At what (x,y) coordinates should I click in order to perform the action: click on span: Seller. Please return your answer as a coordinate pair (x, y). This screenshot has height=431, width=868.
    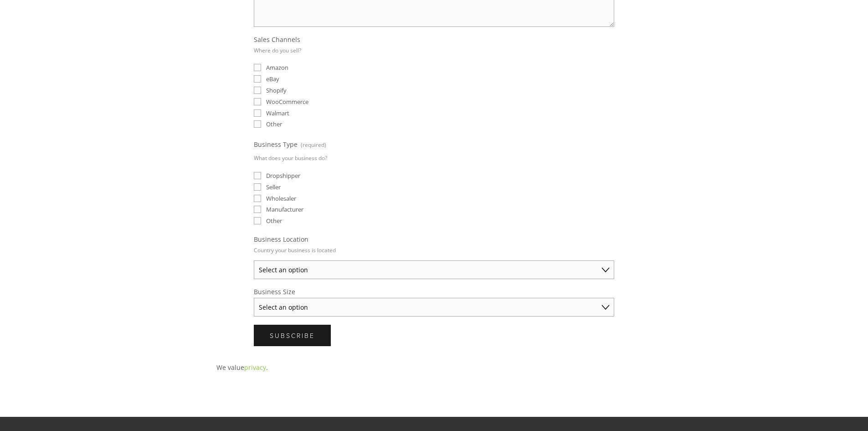
    Looking at the image, I should click on (274, 187).